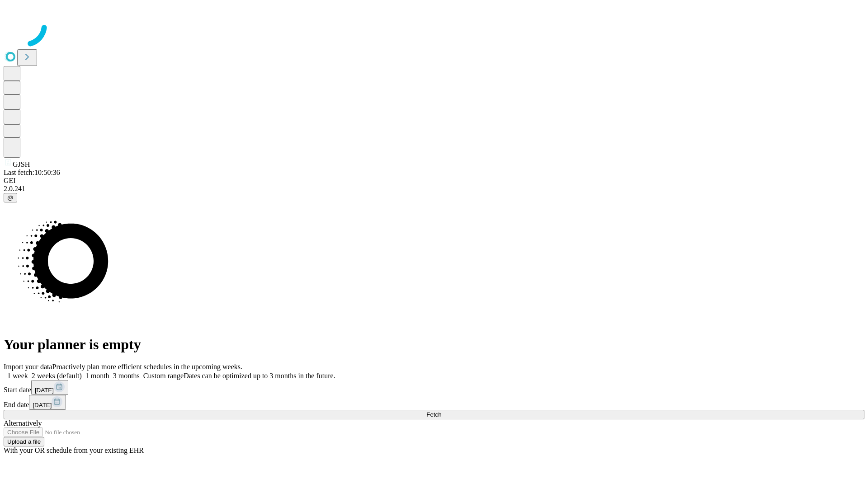 The width and height of the screenshot is (868, 488). I want to click on span: GJSH, so click(21, 164).